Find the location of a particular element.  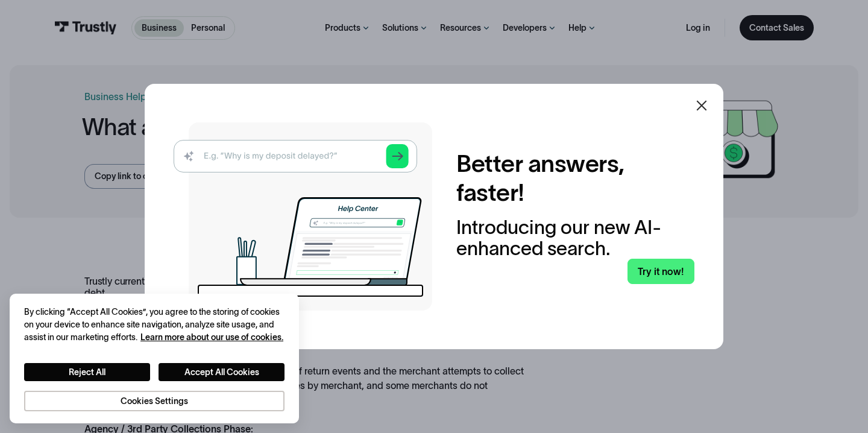

div: By clicking “Accept All Cookies”, you agree to the storing of cookies on your device to enhance s... is located at coordinates (154, 324).